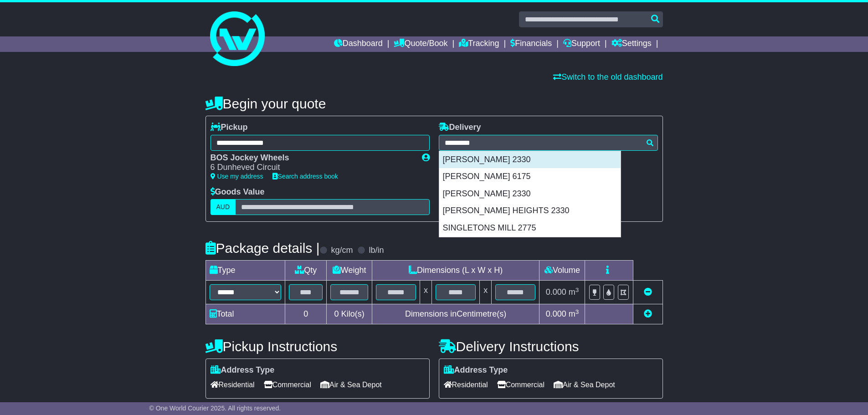 This screenshot has width=868, height=415. What do you see at coordinates (215, 408) in the screenshot?
I see `span: © One World Courier 2025. All rights reserved.` at bounding box center [215, 408].